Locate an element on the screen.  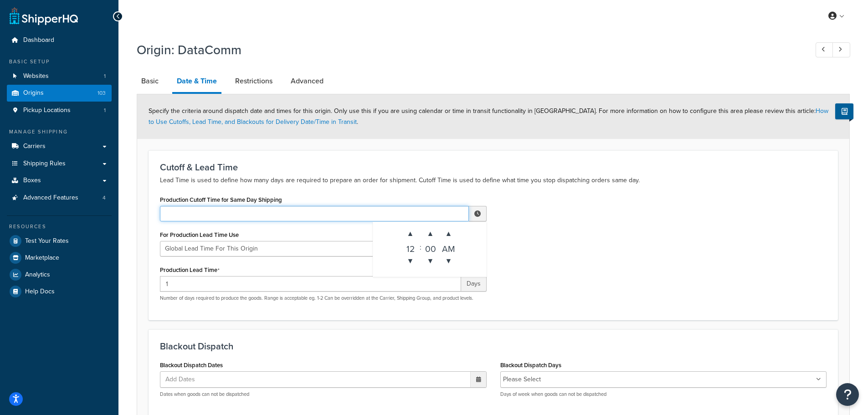
a: Previous Record is located at coordinates (824, 50).